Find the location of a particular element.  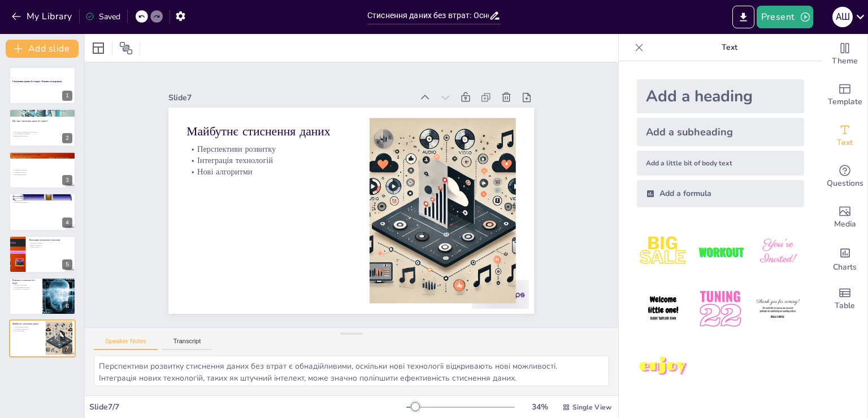

button: My Library is located at coordinates (43, 17).